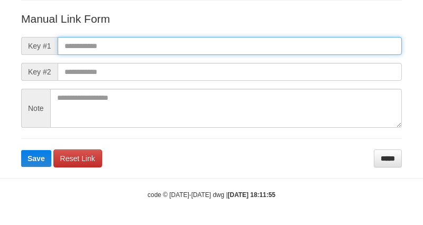 Image resolution: width=423 pixels, height=225 pixels. What do you see at coordinates (35, 108) in the screenshot?
I see `span: Note` at bounding box center [35, 108].